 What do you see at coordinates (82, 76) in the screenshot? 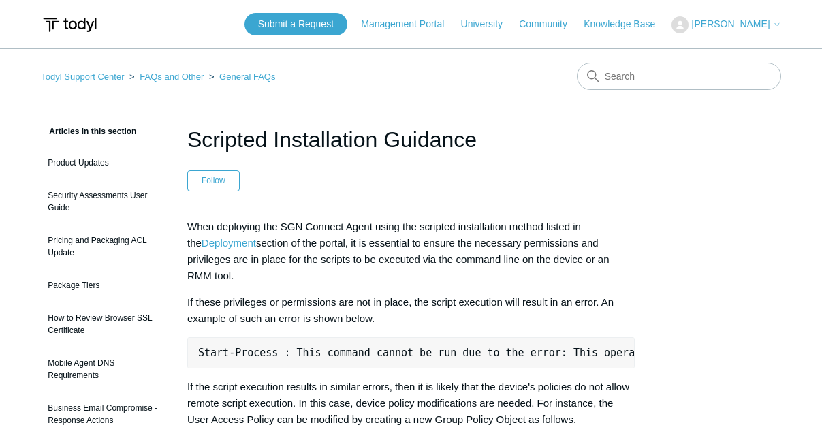
I see `a: Todyl Support Center` at bounding box center [82, 76].